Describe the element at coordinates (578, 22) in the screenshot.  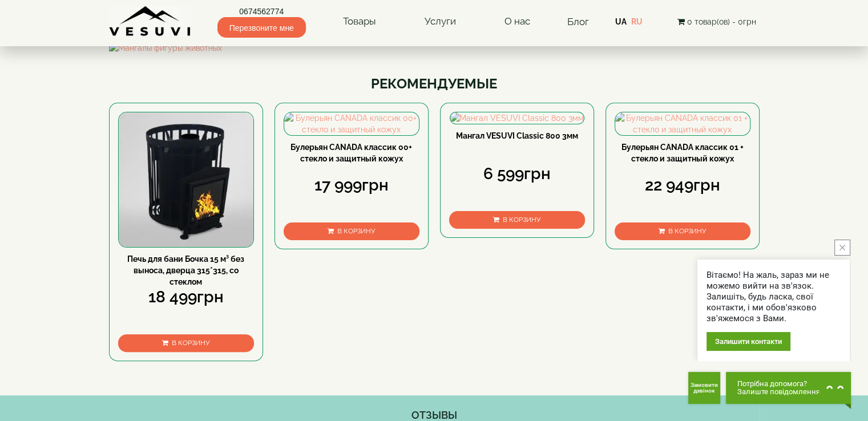
I see `a: Блог` at that location.